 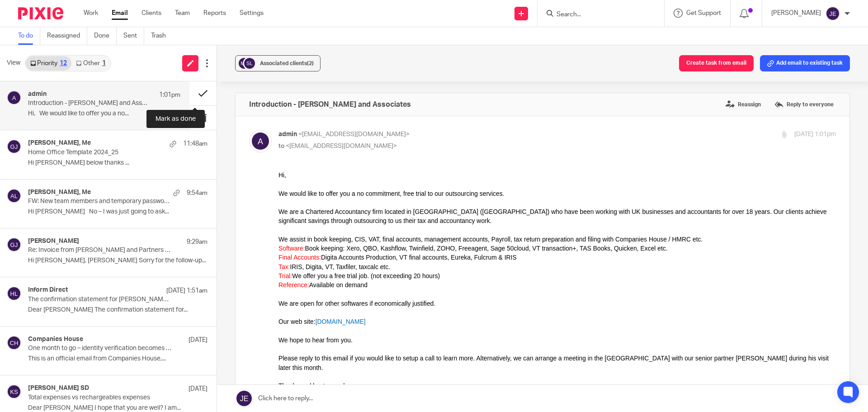 I want to click on p: 1:01pm, so click(x=169, y=95).